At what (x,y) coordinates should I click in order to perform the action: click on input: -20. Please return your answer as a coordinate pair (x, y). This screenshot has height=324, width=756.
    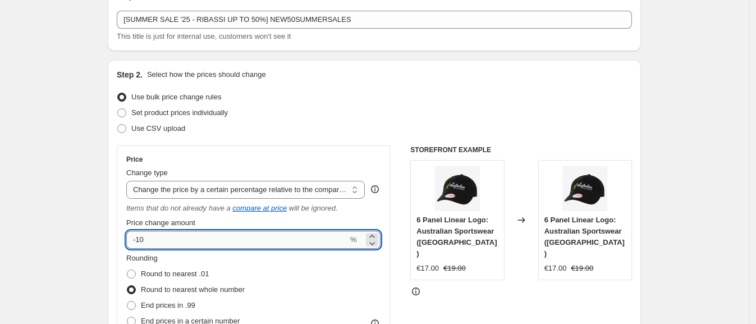
    Looking at the image, I should click on (237, 240).